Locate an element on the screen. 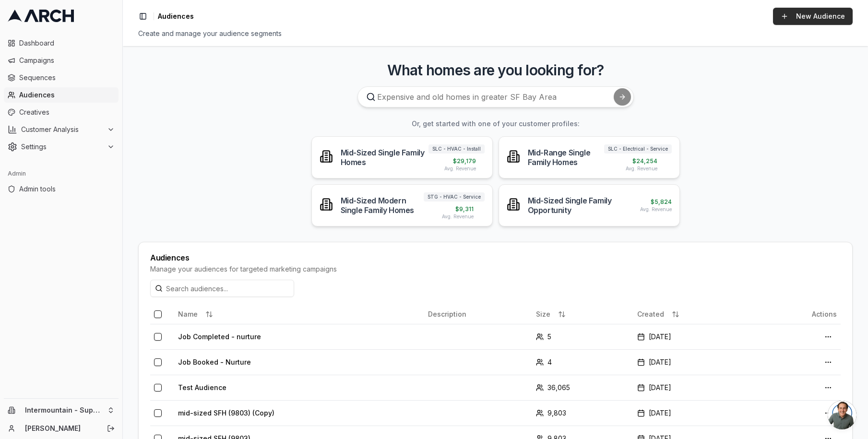 The image size is (868, 439). td: mid-sized SFH (9803) (Copy) is located at coordinates (299, 412).